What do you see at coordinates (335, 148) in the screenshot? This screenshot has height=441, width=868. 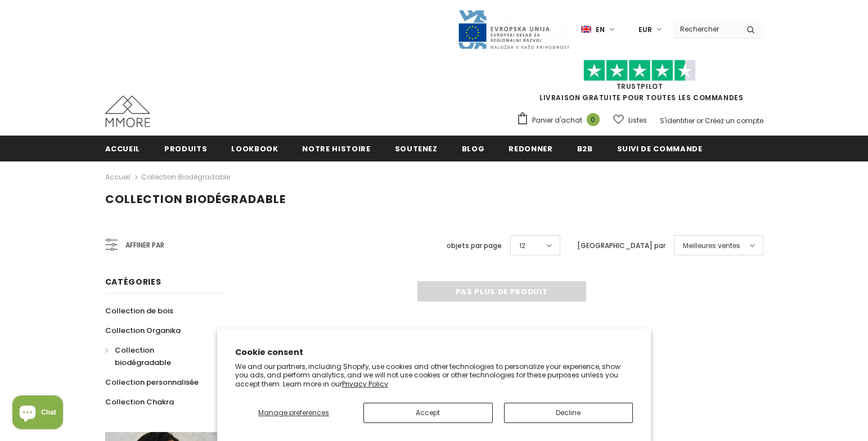 I see `a: Notre histoire` at bounding box center [335, 148].